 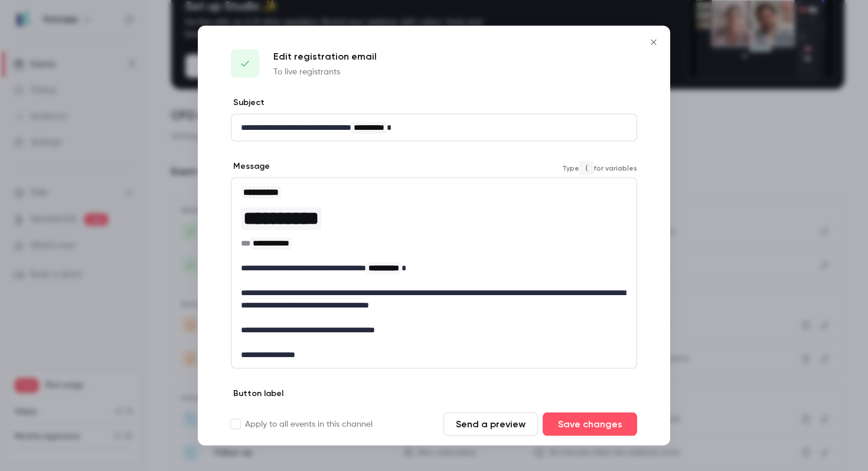 I want to click on span: Type for variables, so click(x=599, y=168).